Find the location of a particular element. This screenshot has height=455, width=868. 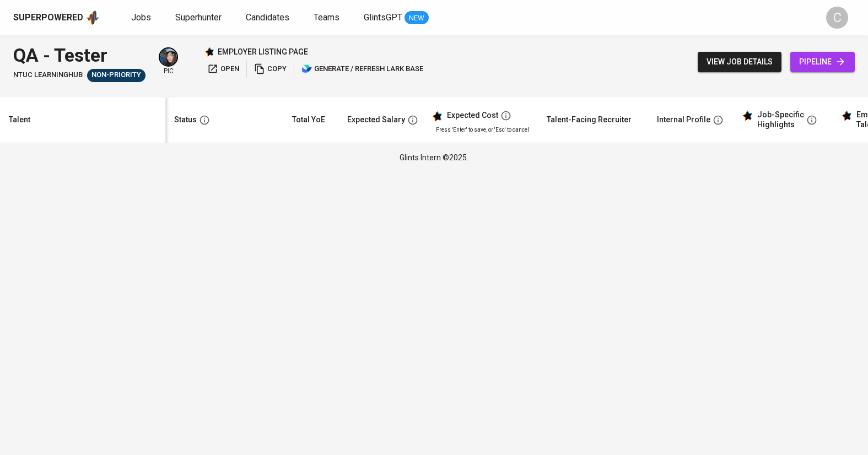

a: GlintsGPT NEW is located at coordinates (397, 17).